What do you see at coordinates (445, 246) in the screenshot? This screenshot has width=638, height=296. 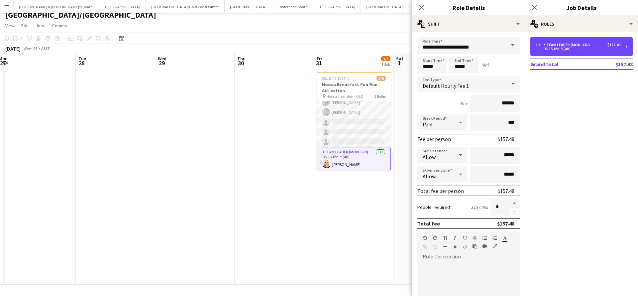 I see `button: Horizontal Line` at bounding box center [445, 246].